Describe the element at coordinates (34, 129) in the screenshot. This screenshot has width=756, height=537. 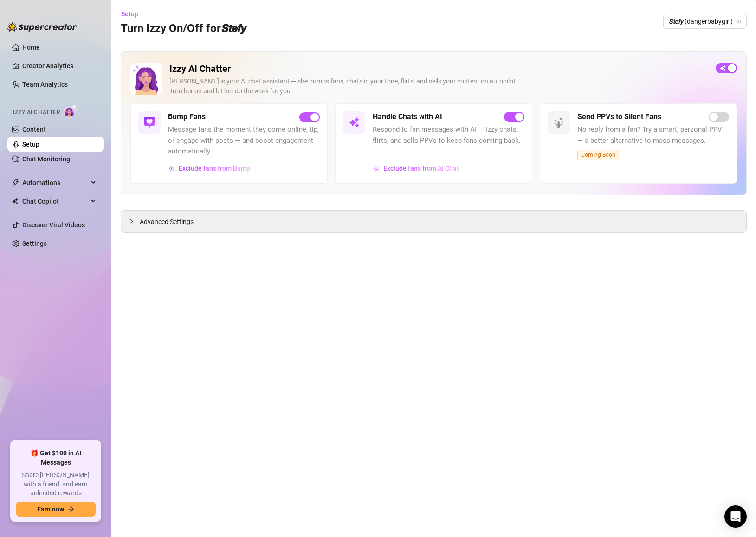
I see `a: Content` at that location.